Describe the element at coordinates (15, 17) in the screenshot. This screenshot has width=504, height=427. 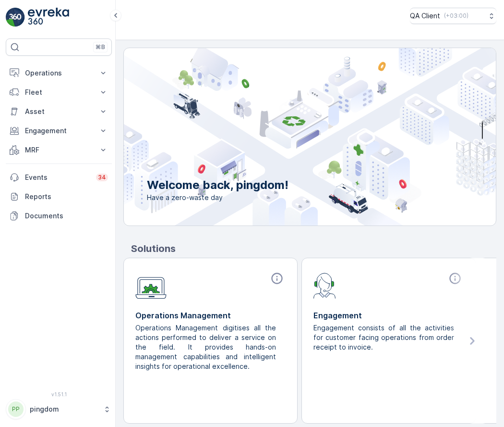
I see `img: logo` at that location.